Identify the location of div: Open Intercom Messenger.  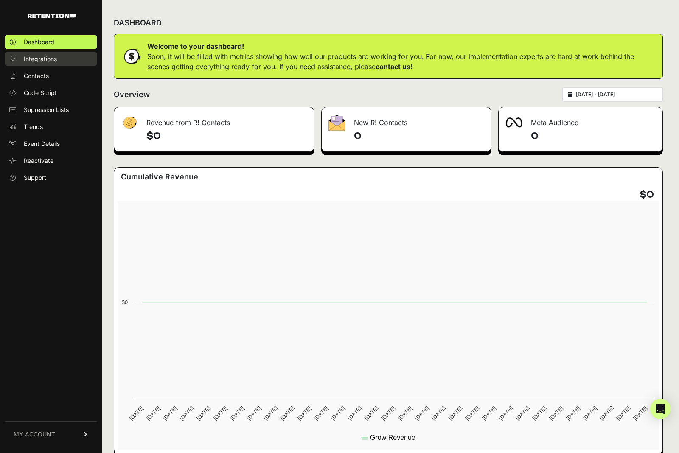
(661, 409).